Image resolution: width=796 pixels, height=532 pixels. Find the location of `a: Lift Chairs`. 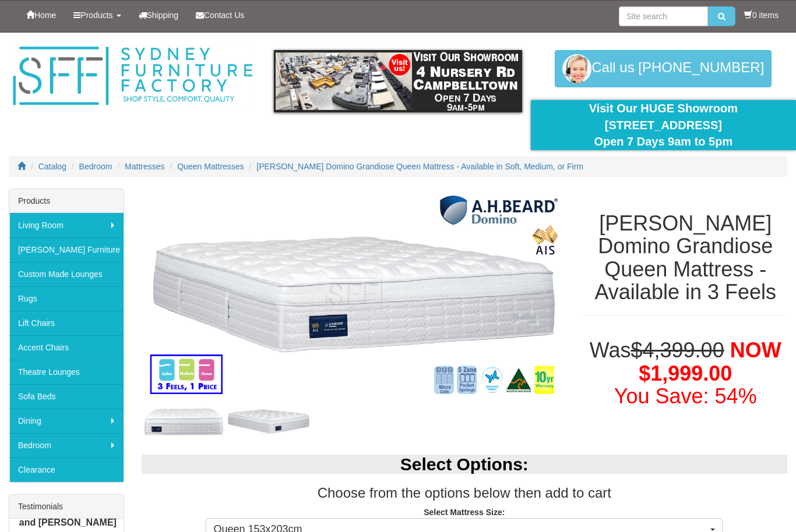

a: Lift Chairs is located at coordinates (66, 323).